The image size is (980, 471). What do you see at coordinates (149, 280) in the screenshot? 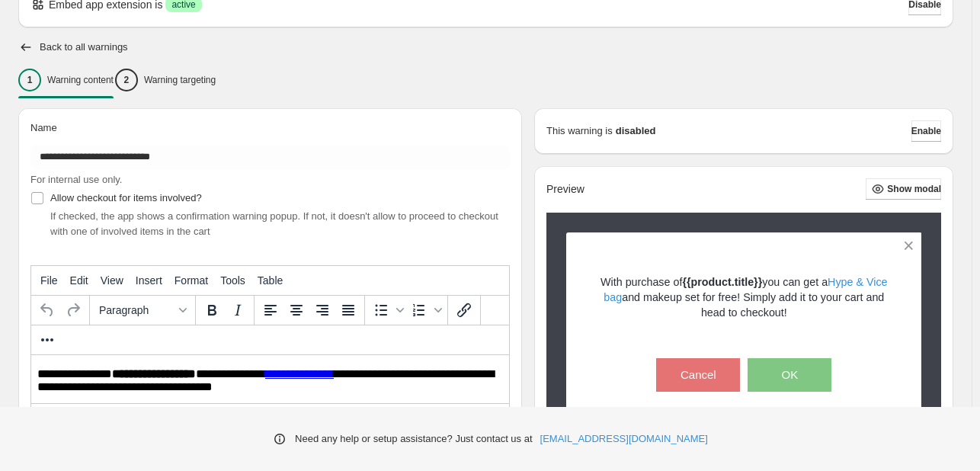
I see `span: Insert` at bounding box center [149, 280].